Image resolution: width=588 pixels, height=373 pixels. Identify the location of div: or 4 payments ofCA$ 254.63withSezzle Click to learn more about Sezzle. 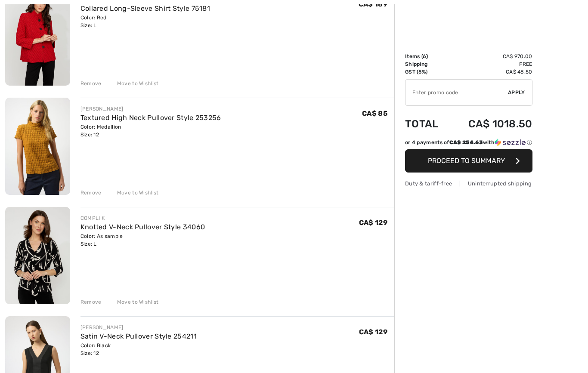
(468, 143).